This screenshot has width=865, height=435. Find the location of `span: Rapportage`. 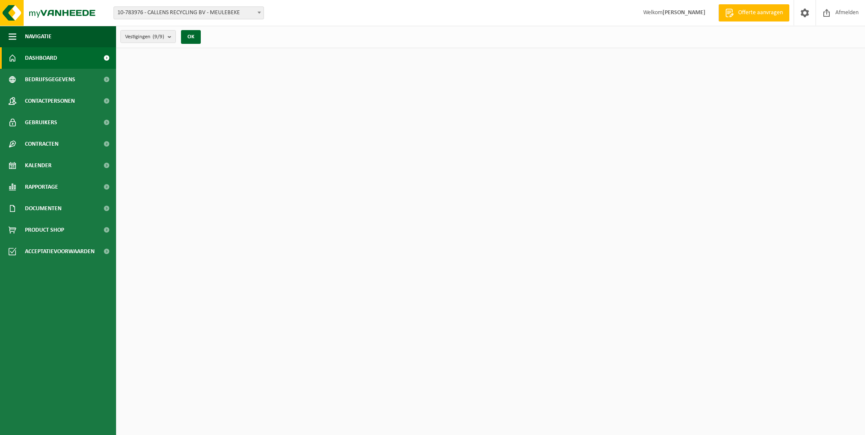

span: Rapportage is located at coordinates (41, 187).